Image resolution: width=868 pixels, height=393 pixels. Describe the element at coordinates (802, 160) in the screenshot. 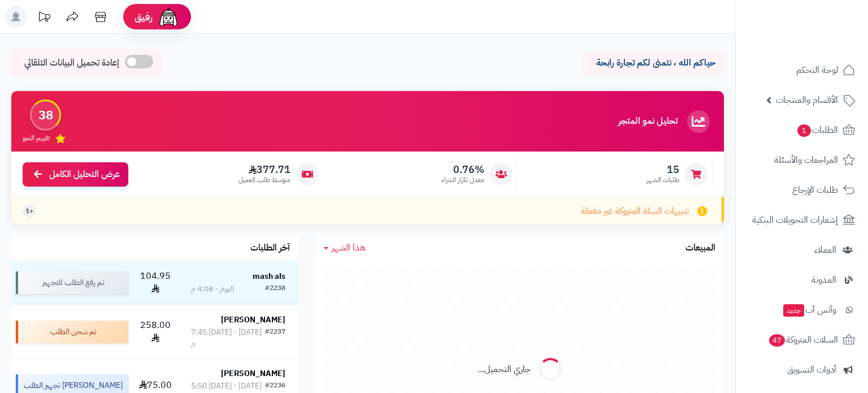

I see `a: المراجعات والأسئلة` at that location.